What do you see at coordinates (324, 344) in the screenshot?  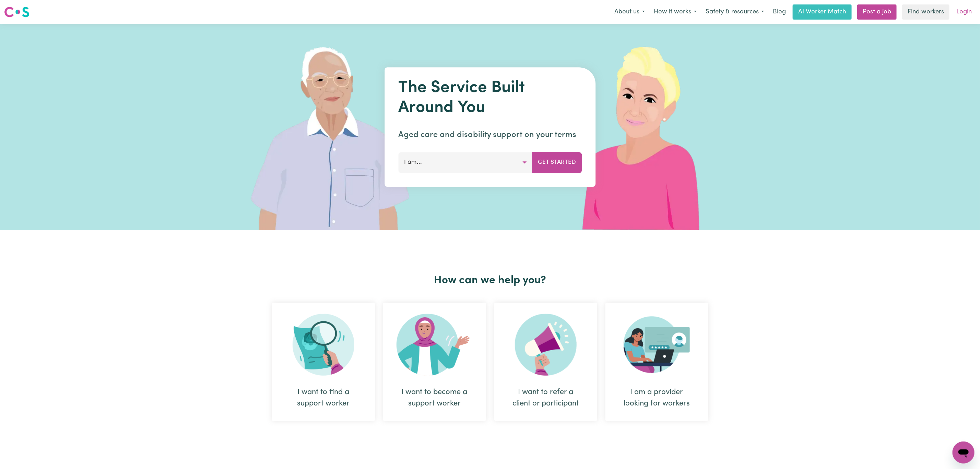 I see `img: Search` at bounding box center [324, 344].